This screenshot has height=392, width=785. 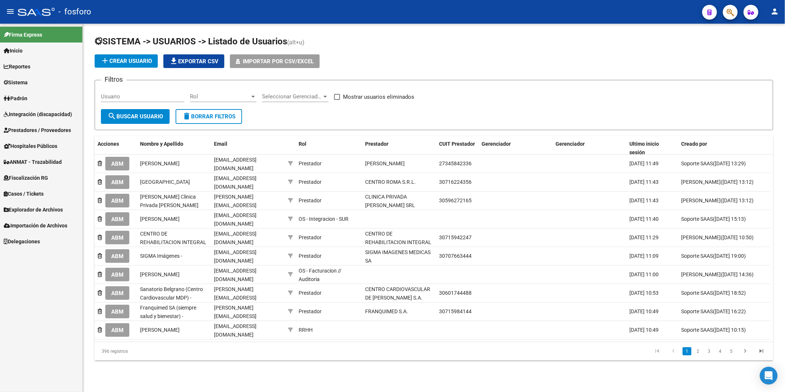 I want to click on div: OS - Integracion - SUR, so click(x=323, y=219).